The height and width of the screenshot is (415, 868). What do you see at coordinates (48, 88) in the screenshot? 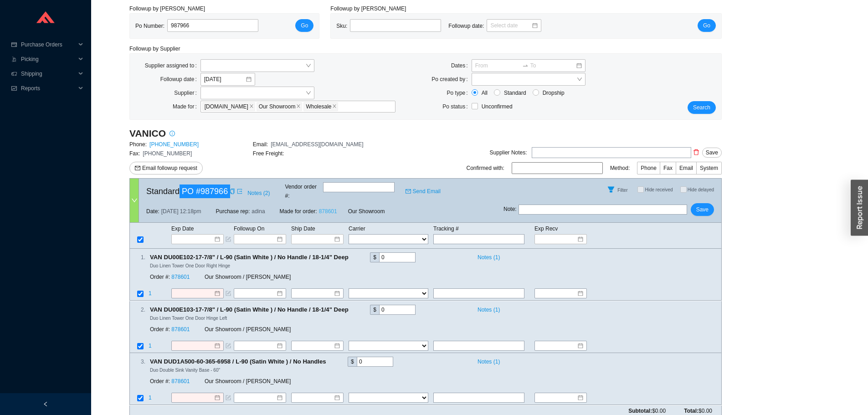
I see `span: Reports` at bounding box center [48, 88].